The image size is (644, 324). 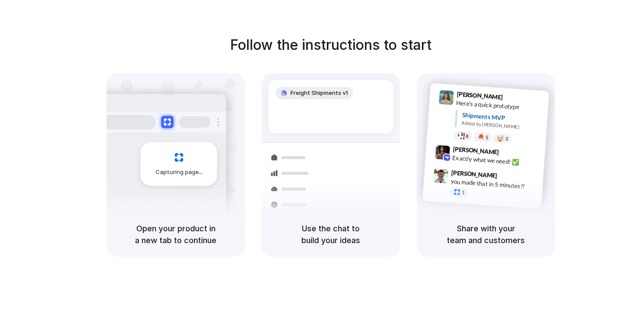 I want to click on span: 5, so click(x=486, y=137).